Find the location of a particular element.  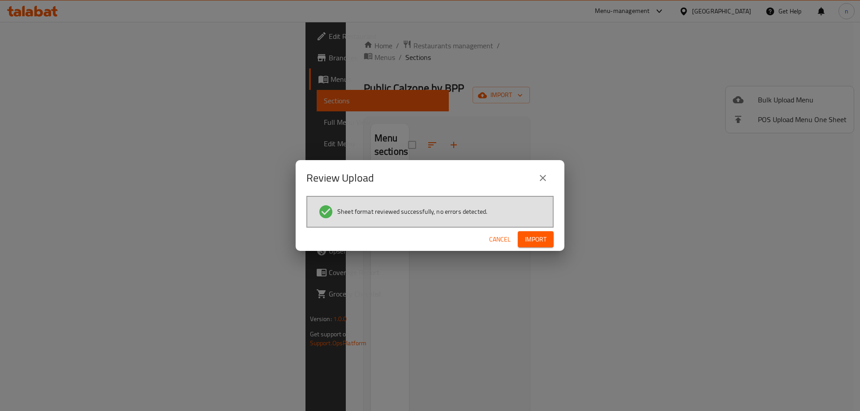

span: Import is located at coordinates (535, 240).